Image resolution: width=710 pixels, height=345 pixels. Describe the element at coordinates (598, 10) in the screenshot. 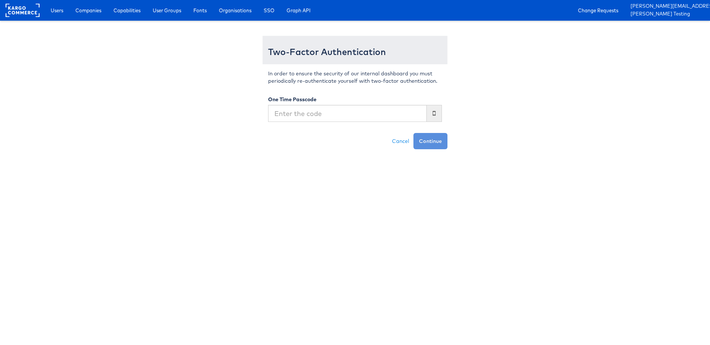

I see `a: Change Requests` at that location.